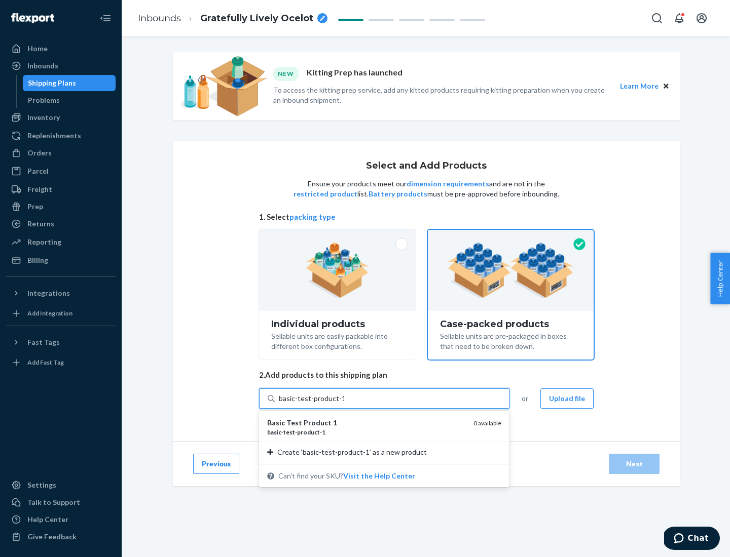 The image size is (730, 557). Describe the element at coordinates (38, 171) in the screenshot. I see `div: Parcel` at that location.